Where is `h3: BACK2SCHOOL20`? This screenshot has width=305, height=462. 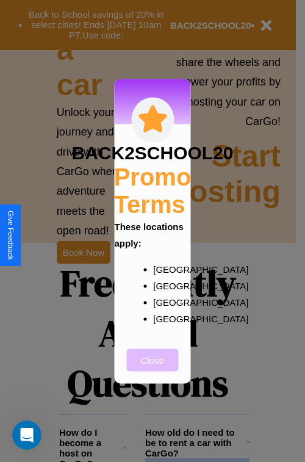
h3: BACK2SCHOOL20 is located at coordinates (152, 153).